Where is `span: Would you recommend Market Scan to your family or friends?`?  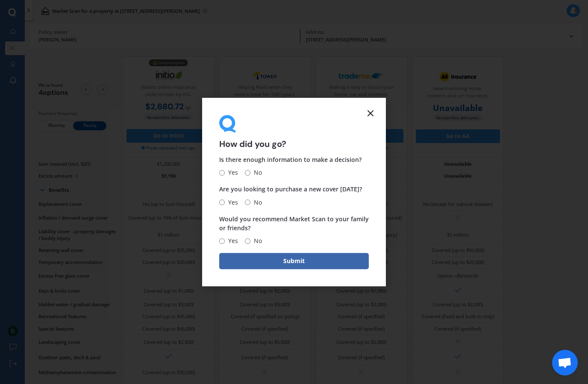 span: Would you recommend Market Scan to your family or friends? is located at coordinates (294, 224).